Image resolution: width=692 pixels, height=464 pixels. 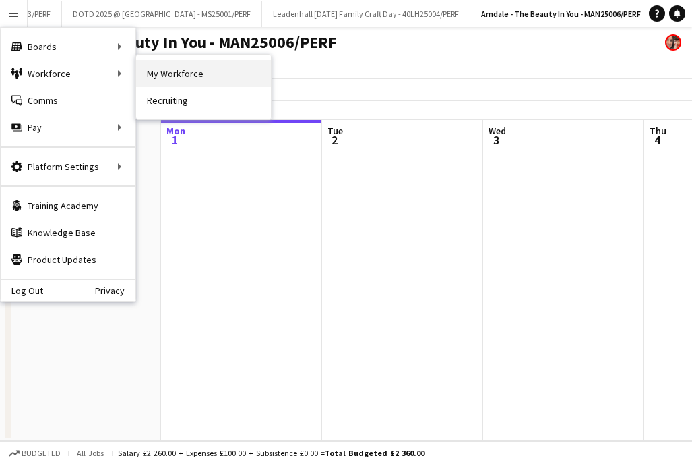 What do you see at coordinates (68, 260) in the screenshot?
I see `a: Product Updates` at bounding box center [68, 260].